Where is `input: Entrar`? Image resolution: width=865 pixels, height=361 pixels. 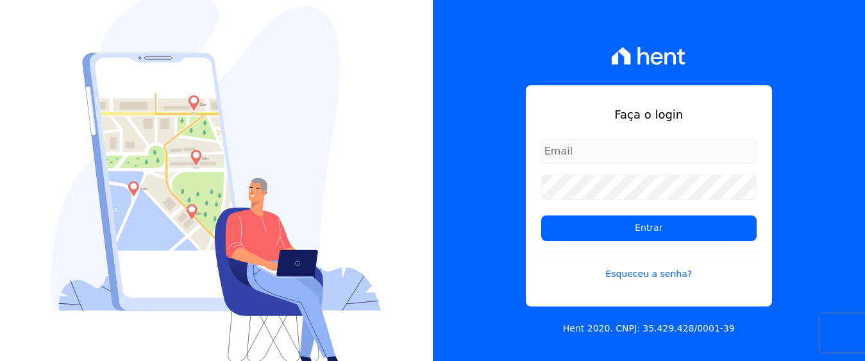 input: Entrar is located at coordinates (649, 228).